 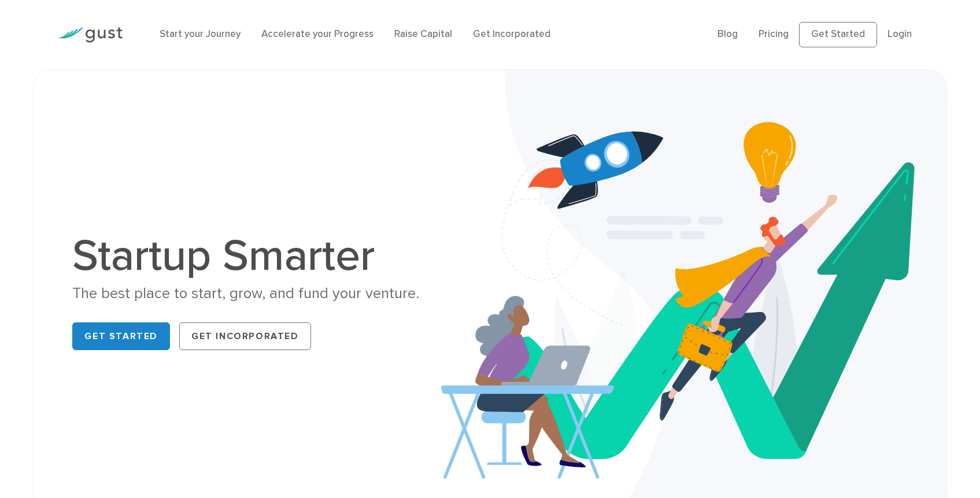 I want to click on a: Accelerate your Progress, so click(x=318, y=34).